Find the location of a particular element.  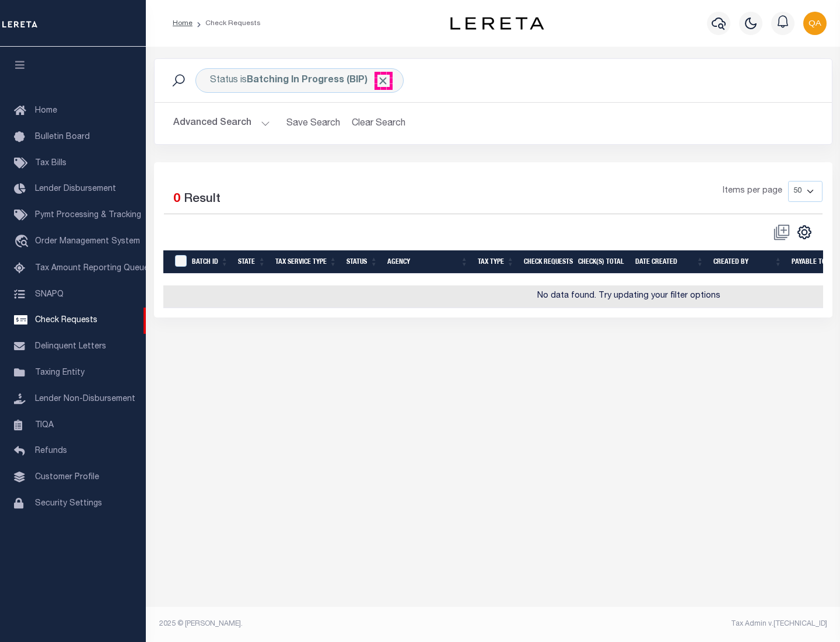

th: Date Created: activate to sort column ascending is located at coordinates (669, 262).